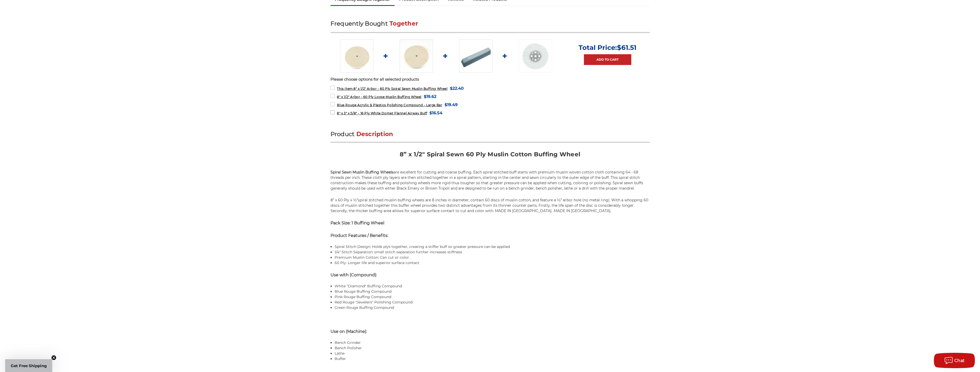  I want to click on li: Bench Polisher, so click(492, 348).